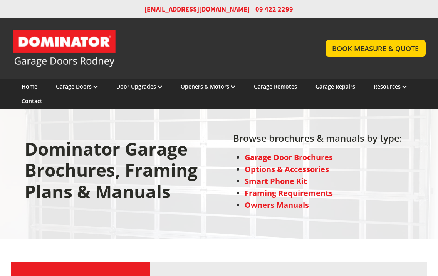 This screenshot has height=276, width=438. What do you see at coordinates (276, 181) in the screenshot?
I see `a: Smart Phone Kit` at bounding box center [276, 181].